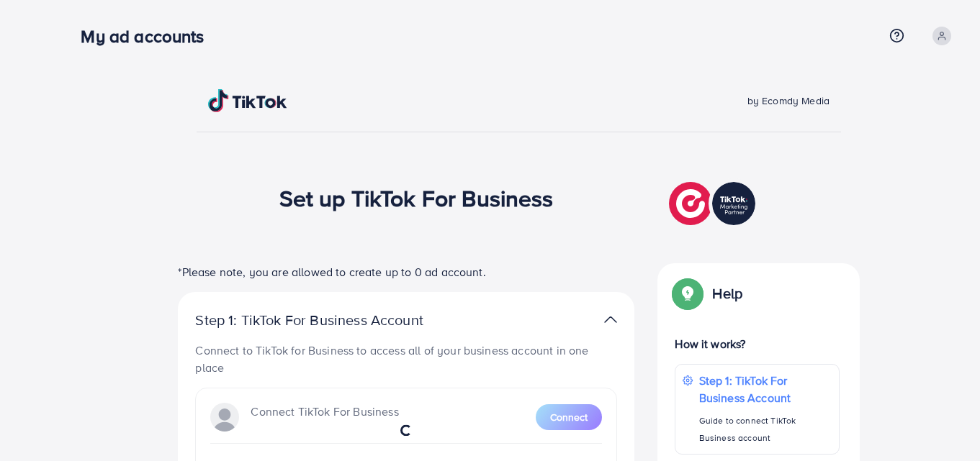 The image size is (980, 461). I want to click on p: Guide to connect TikTok Business account, so click(766, 429).